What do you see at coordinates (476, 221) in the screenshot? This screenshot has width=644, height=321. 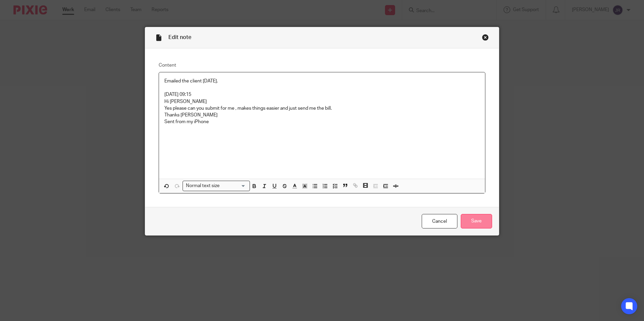 I see `input: Save` at bounding box center [476, 221].